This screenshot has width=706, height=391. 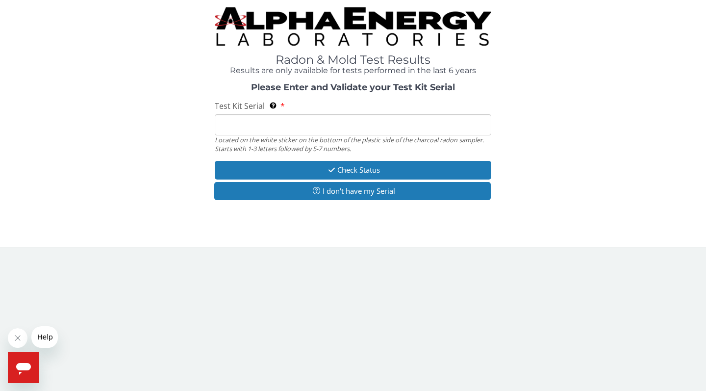 What do you see at coordinates (353, 71) in the screenshot?
I see `h4: Results are only available for tests performed in the last 6 years` at bounding box center [353, 71].